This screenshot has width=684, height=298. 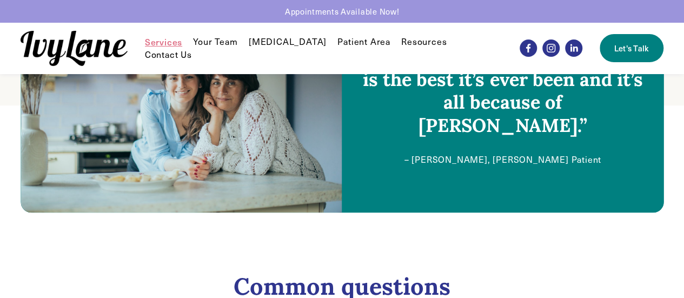 I want to click on span: Resources, so click(x=424, y=42).